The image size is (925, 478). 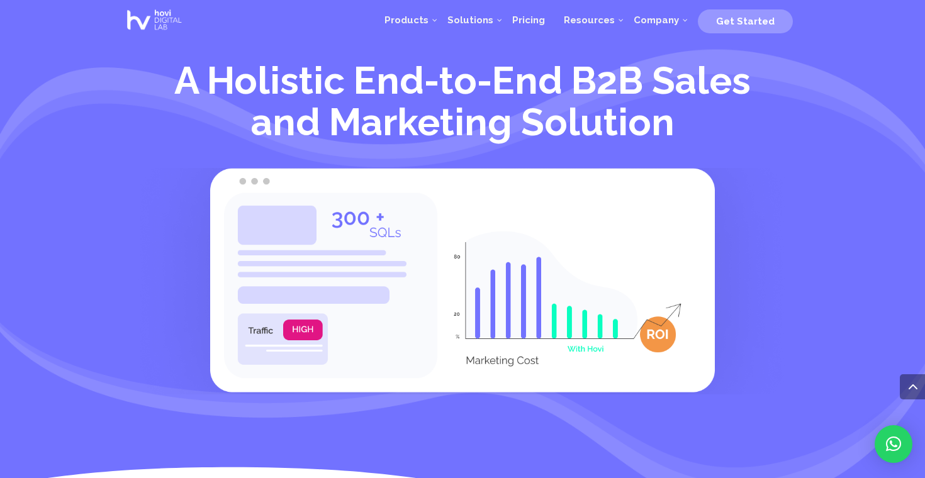 I want to click on span: Get Started, so click(x=745, y=21).